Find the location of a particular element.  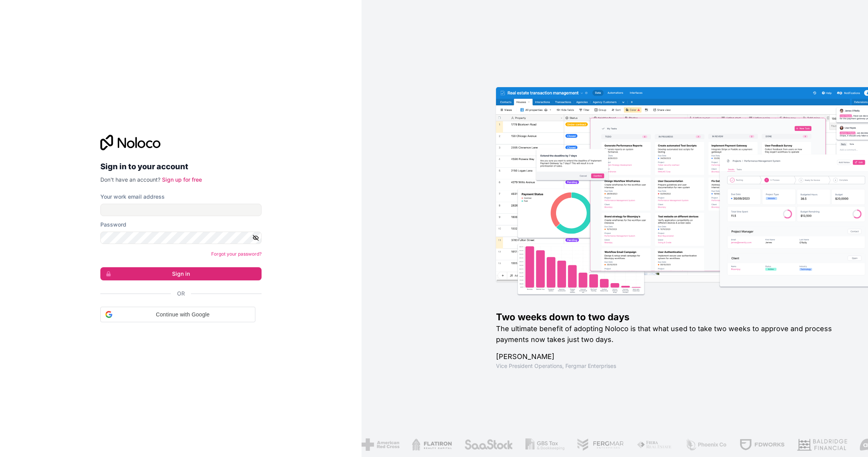

a: Forgot your password? is located at coordinates (237, 254).